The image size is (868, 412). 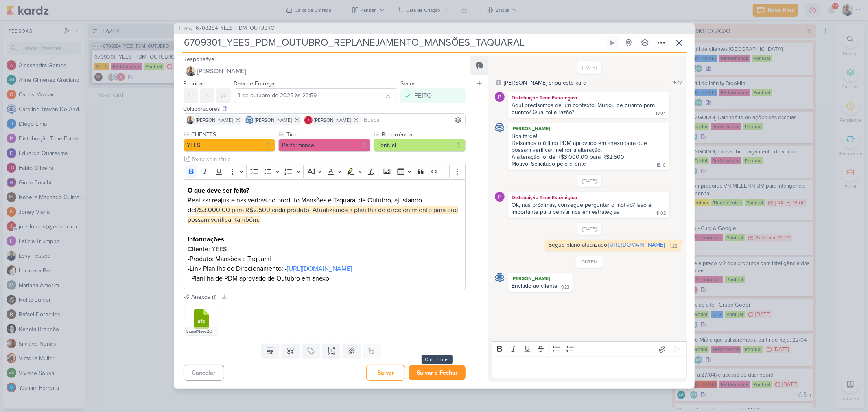 What do you see at coordinates (582, 209) in the screenshot?
I see `div: Ok, nas próximas, consegue perguntar o motivo? Isso é importante para pensarmos em estratégias` at bounding box center [582, 209].